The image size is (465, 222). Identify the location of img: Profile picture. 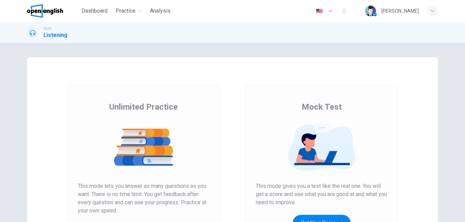
(370, 11).